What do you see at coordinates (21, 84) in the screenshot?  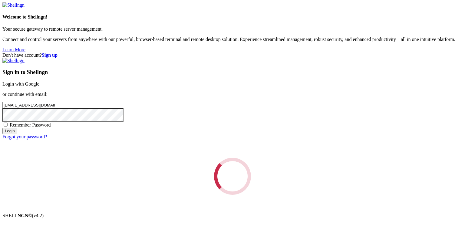 I see `a: Login with Google` at bounding box center [21, 84].